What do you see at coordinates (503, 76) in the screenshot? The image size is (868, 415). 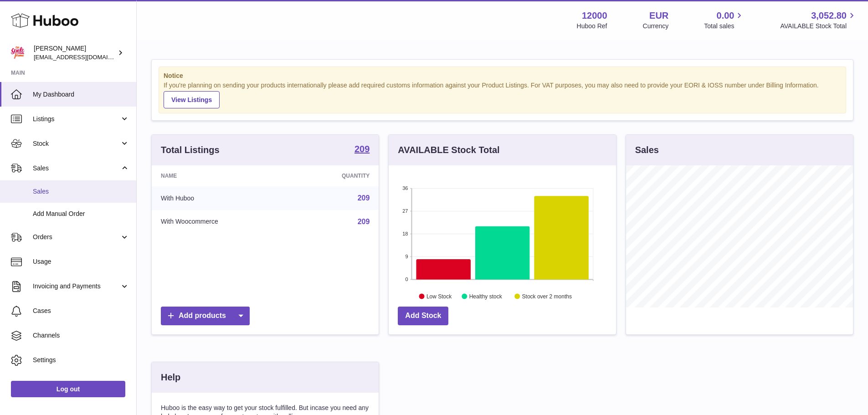 I see `strong: Notice` at bounding box center [503, 76].